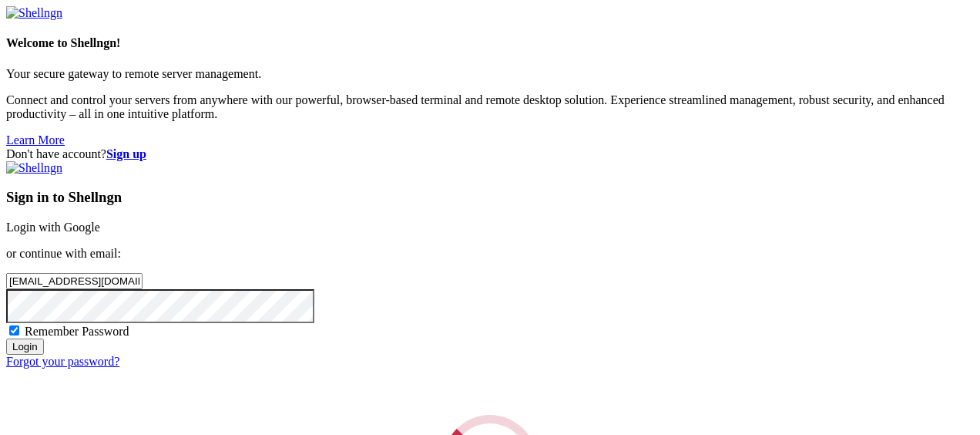  I want to click on p: Your secure gateway to remote server management., so click(490, 74).